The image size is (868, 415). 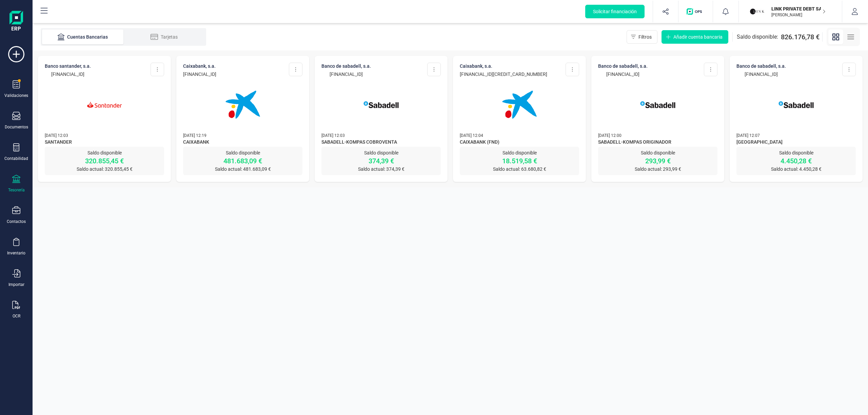 What do you see at coordinates (615, 12) in the screenshot?
I see `span: Solicitar financiación` at bounding box center [615, 12].